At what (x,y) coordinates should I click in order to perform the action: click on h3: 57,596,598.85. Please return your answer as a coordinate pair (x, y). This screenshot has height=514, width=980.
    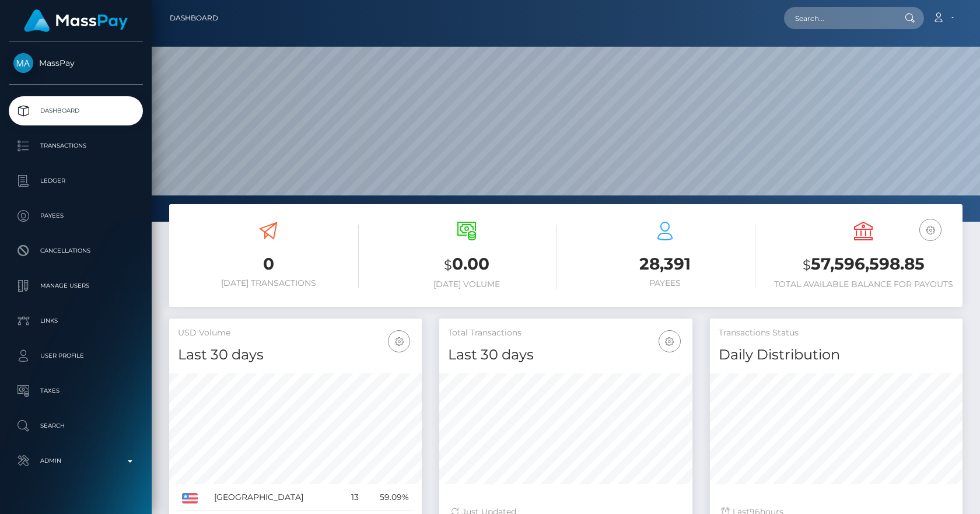
    Looking at the image, I should click on (864, 264).